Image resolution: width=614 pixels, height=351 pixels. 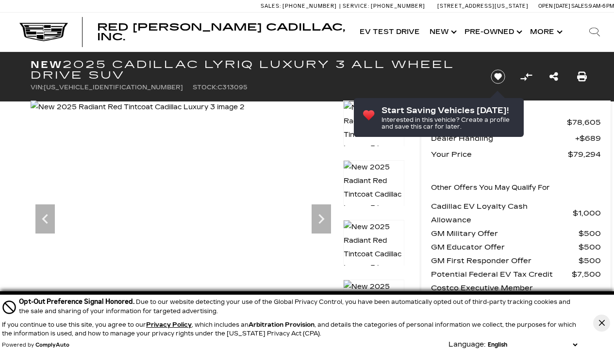 I want to click on img: New 2025 Radiant Red Tintcoat Cadillac Luxury 3 image 3, so click(x=374, y=195).